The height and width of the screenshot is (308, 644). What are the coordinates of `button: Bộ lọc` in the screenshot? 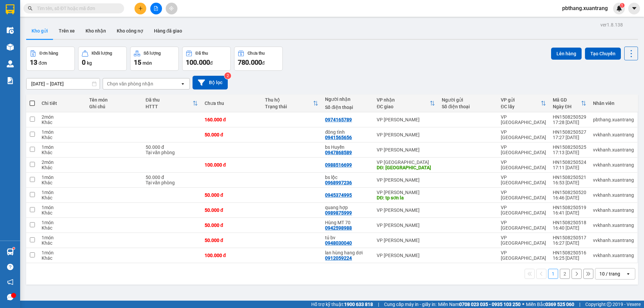 It's located at (210, 82).